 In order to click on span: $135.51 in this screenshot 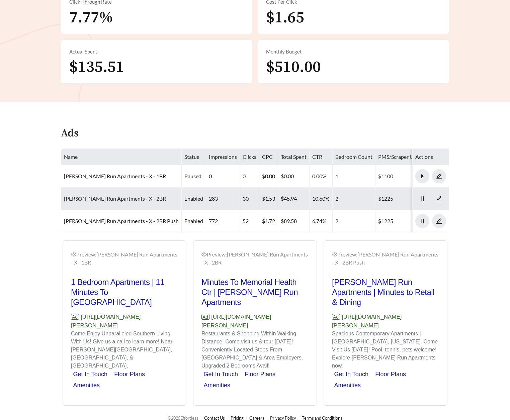, I will do `click(97, 67)`.